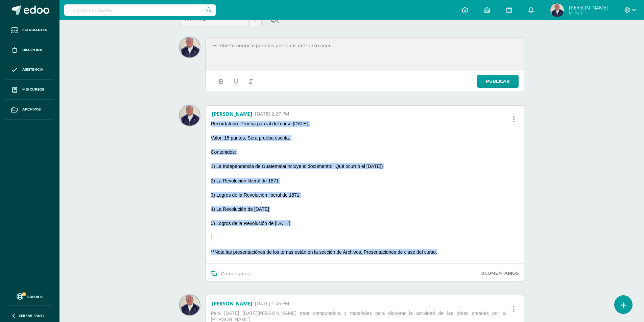  I want to click on p: 3) Logros de la Revolución liberal de 1871, so click(330, 196).